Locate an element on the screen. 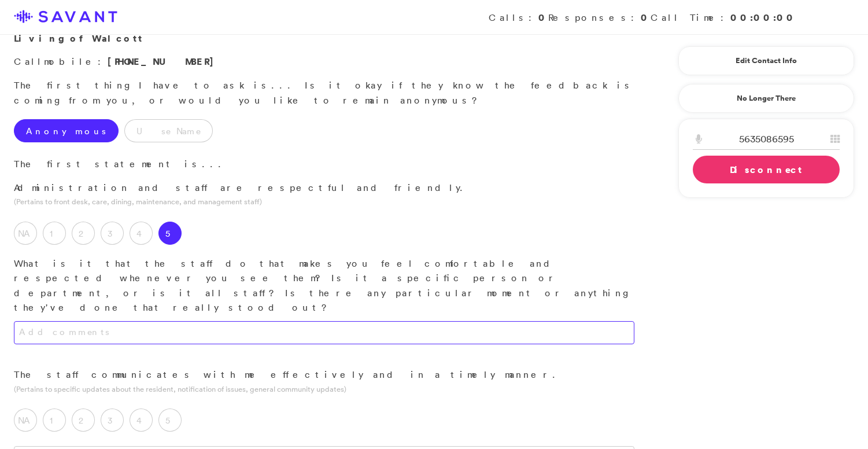 The image size is (868, 449). a: Disconnect is located at coordinates (767, 169).